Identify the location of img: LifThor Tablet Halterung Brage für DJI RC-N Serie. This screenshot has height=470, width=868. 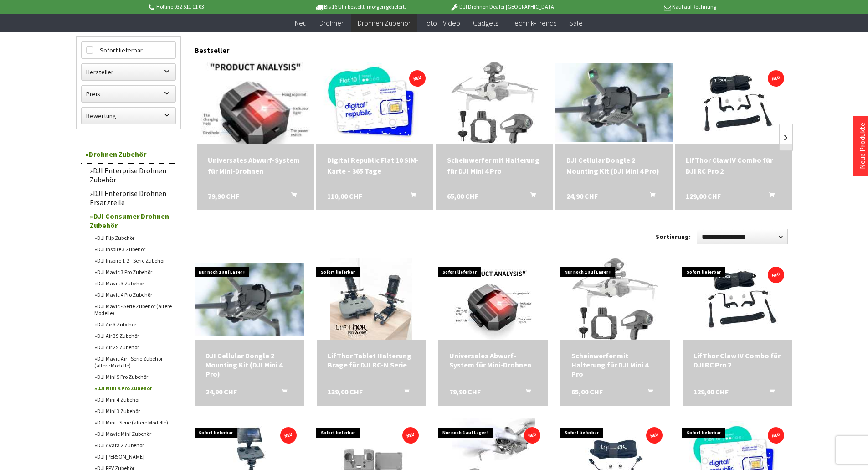
(372, 299).